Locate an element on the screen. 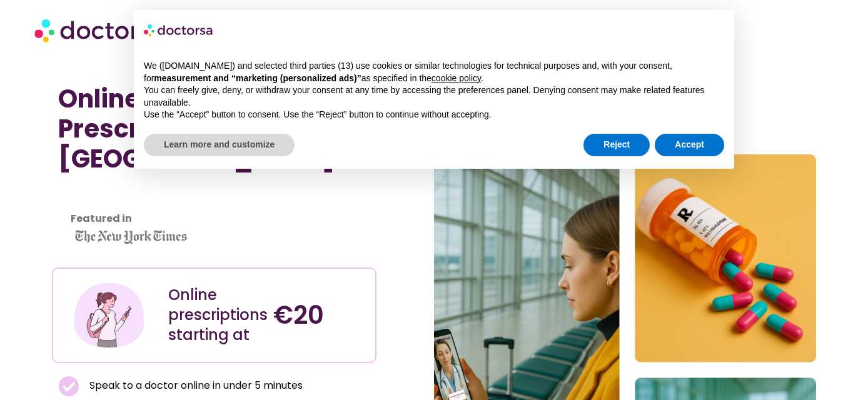 This screenshot has height=400, width=868. div: Online prescriptions starting at is located at coordinates (214, 315).